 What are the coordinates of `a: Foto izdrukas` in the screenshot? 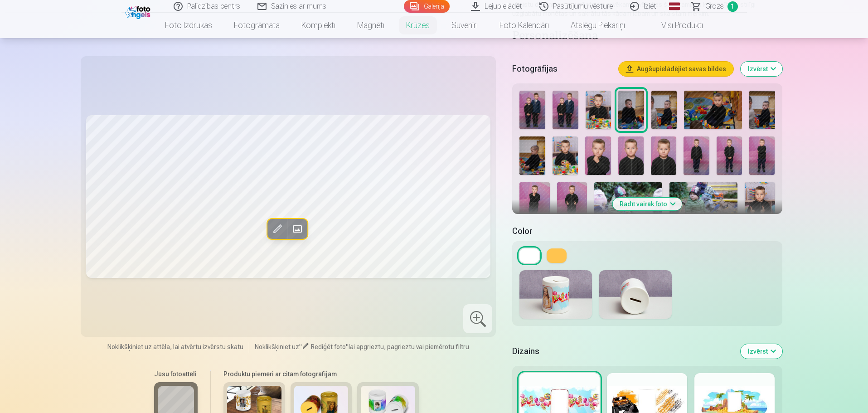 It's located at (188, 25).